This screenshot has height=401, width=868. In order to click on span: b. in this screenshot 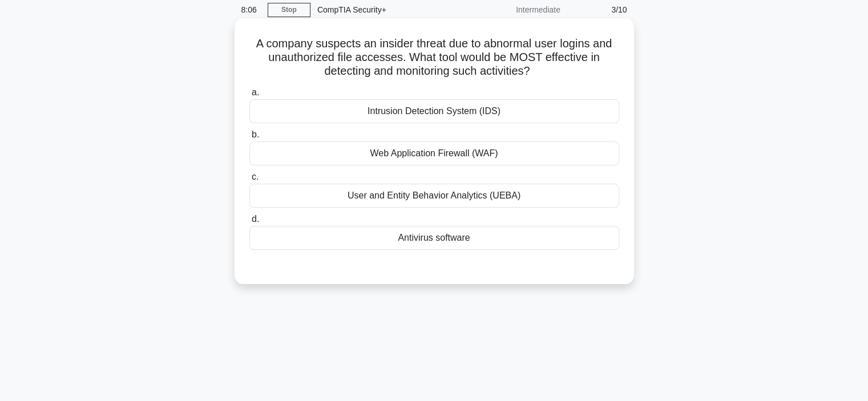, I will do `click(255, 134)`.